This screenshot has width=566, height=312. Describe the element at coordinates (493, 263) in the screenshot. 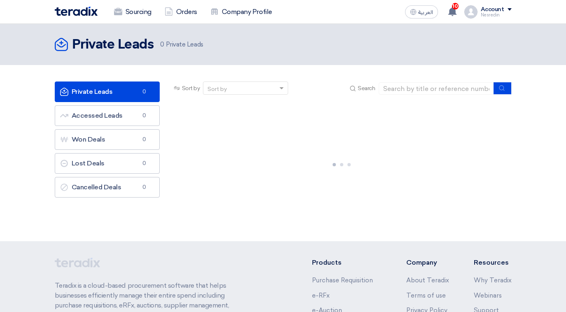

I see `li: Resources` at that location.